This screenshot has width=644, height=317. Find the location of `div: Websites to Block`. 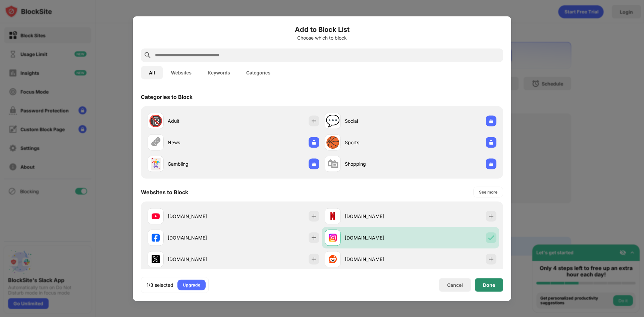

div: Websites to Block is located at coordinates (164, 192).